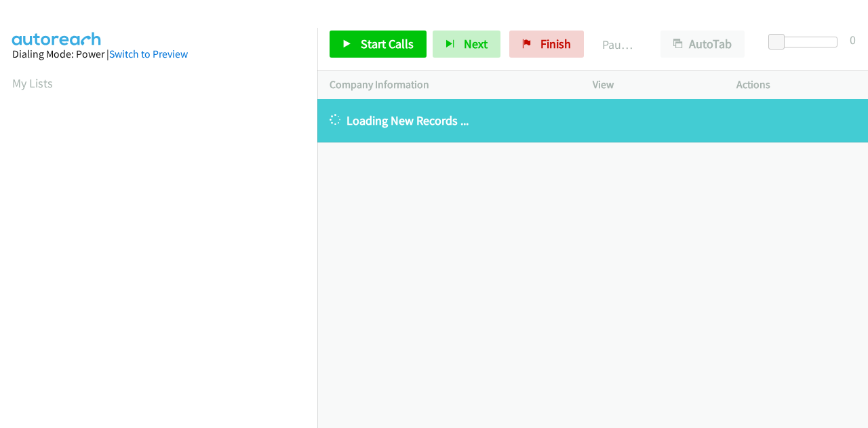  Describe the element at coordinates (806, 42) in the screenshot. I see `div: Delay between calls (in seconds)` at that location.